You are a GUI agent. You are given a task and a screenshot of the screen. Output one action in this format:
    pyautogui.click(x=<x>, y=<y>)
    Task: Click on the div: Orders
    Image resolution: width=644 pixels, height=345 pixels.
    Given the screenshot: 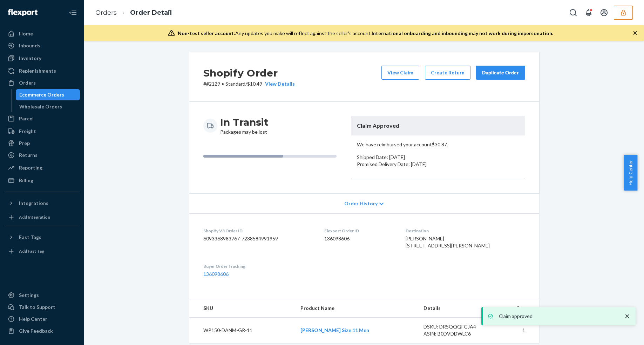 What is the action you would take?
    pyautogui.click(x=27, y=83)
    